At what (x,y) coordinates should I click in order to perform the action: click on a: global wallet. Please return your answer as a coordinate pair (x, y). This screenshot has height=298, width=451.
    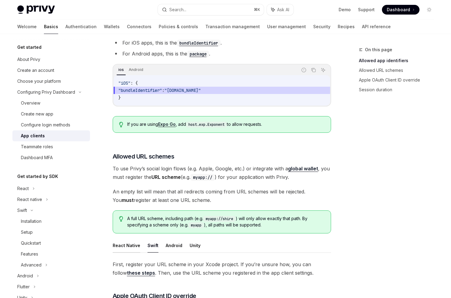
    Looking at the image, I should click on (303, 168).